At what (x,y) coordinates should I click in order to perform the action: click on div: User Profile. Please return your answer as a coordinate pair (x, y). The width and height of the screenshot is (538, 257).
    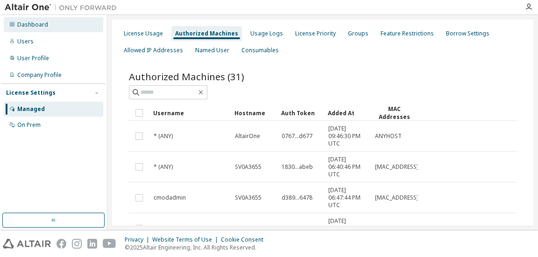
    Looking at the image, I should click on (33, 58).